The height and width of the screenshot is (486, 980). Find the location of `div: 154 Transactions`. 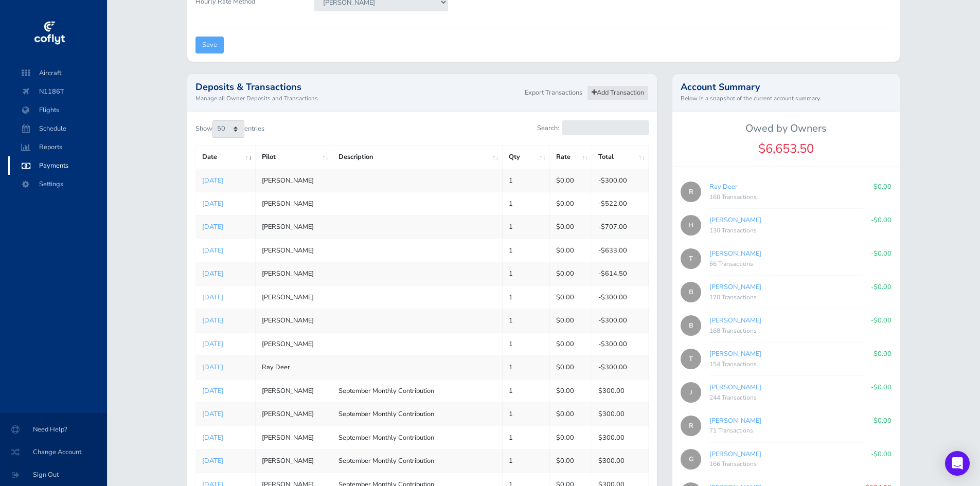

div: 154 Transactions is located at coordinates (786, 365).